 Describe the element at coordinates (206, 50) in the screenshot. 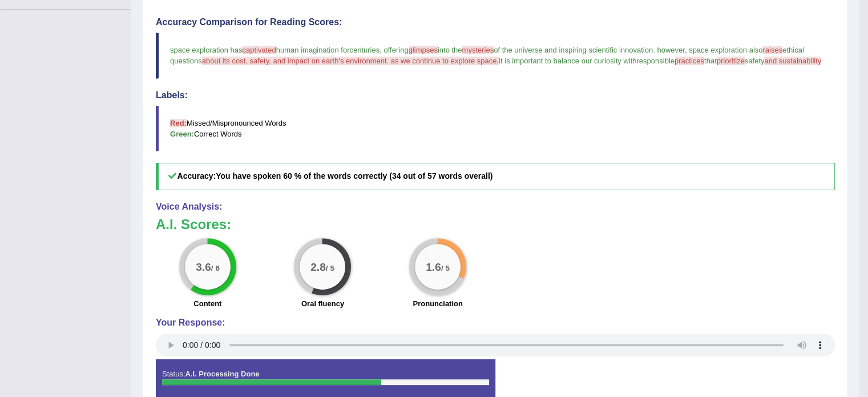

I see `span: space exploration has` at that location.